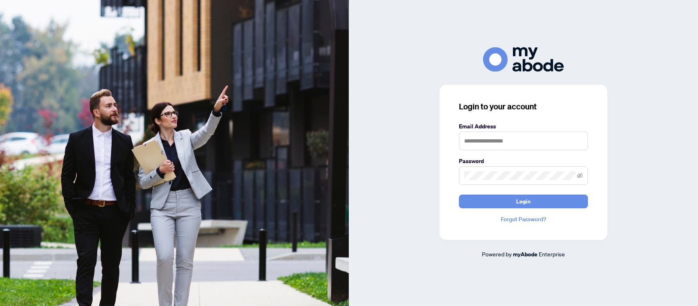  What do you see at coordinates (580, 175) in the screenshot?
I see `span: eye-invisible` at bounding box center [580, 175].